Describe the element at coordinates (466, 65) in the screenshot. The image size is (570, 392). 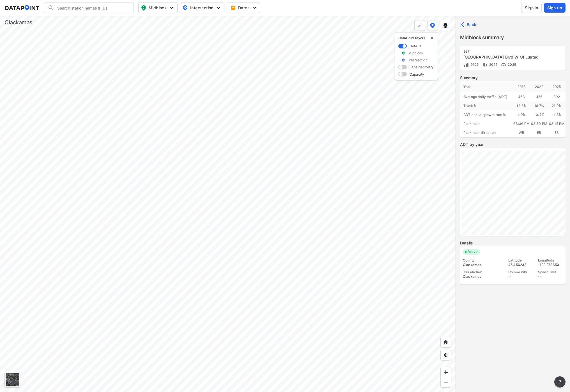
I see `img: Volume count` at that location.